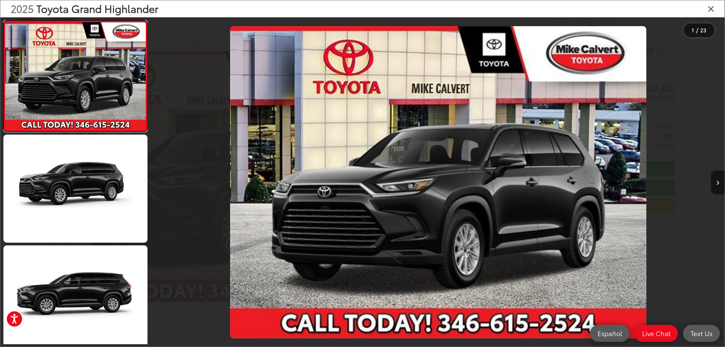 This screenshot has height=347, width=725. Describe the element at coordinates (438, 182) in the screenshot. I see `div: 2025 Toyota Grand Highlander XLE 0` at that location.